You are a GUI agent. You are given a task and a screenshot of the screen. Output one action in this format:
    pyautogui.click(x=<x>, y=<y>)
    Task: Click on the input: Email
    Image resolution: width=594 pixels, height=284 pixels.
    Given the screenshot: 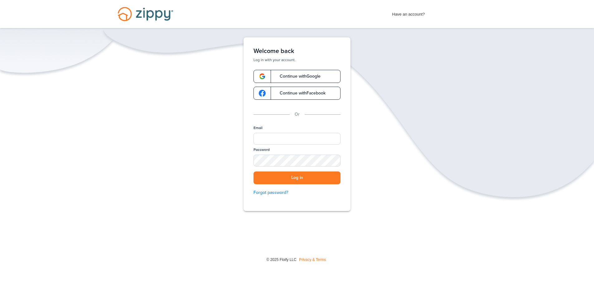 What is the action you would take?
    pyautogui.click(x=297, y=139)
    